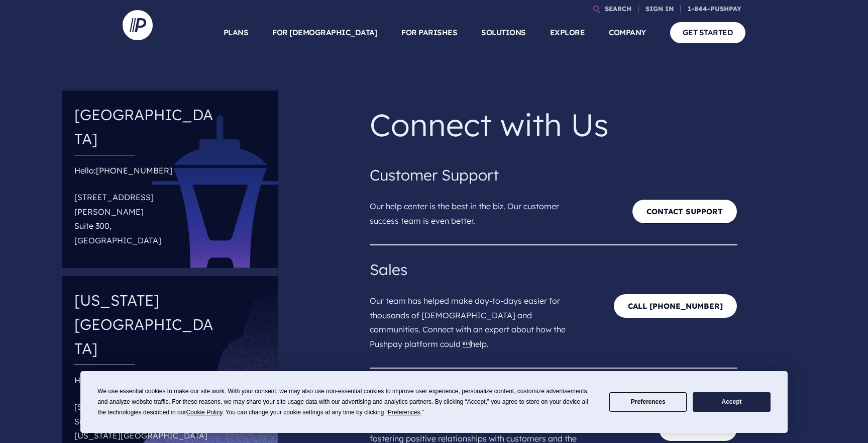  What do you see at coordinates (567, 32) in the screenshot?
I see `a: EXPLORE` at bounding box center [567, 32].